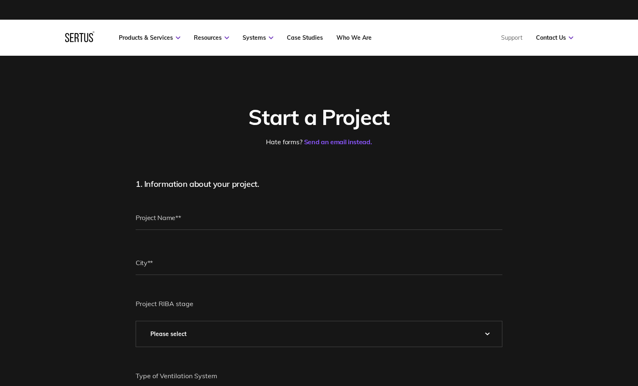 This screenshot has width=638, height=386. I want to click on a: Systems, so click(258, 38).